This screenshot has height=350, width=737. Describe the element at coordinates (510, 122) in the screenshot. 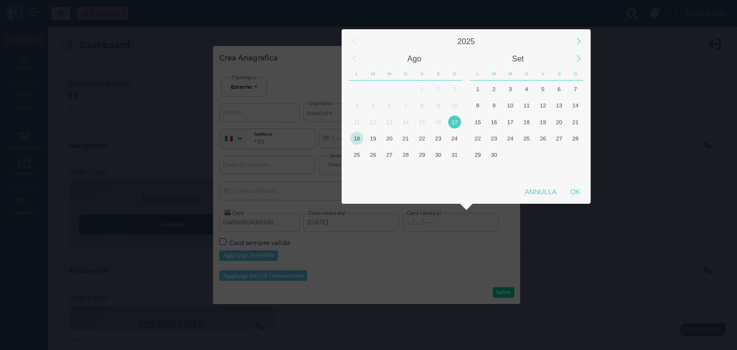

I see `div: Mercoledì, Settembre 17` at that location.